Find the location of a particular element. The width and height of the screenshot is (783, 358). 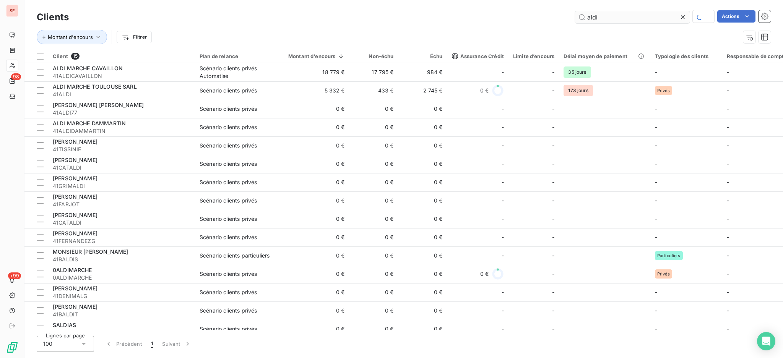

button: Filtrer is located at coordinates (134, 37).